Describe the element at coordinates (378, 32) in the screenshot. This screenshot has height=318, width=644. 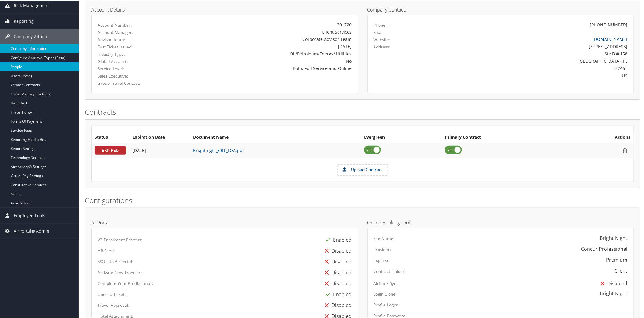
I see `label: Fax:` at that location.